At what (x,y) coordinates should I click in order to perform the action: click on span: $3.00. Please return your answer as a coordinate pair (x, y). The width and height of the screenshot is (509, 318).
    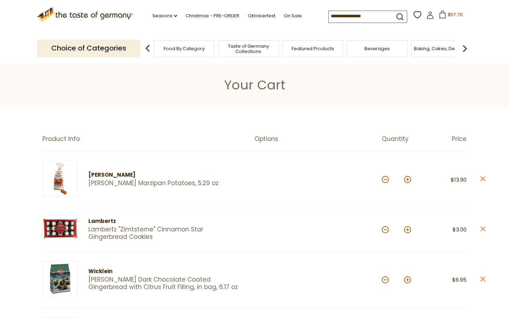
    Looking at the image, I should click on (459, 229).